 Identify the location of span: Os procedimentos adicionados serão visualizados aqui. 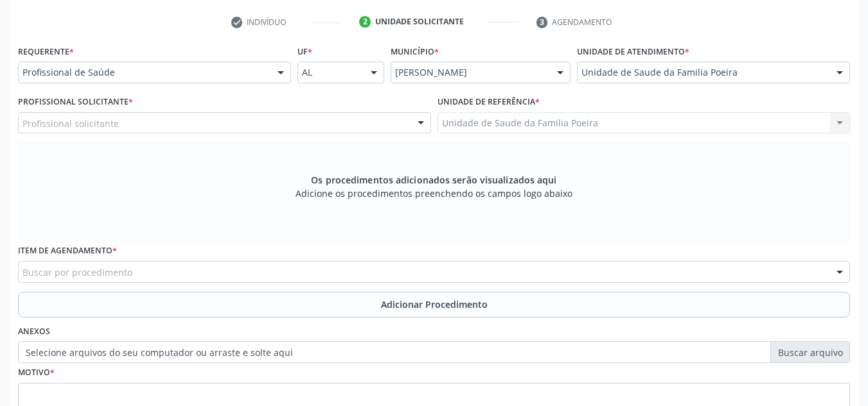
(433, 180).